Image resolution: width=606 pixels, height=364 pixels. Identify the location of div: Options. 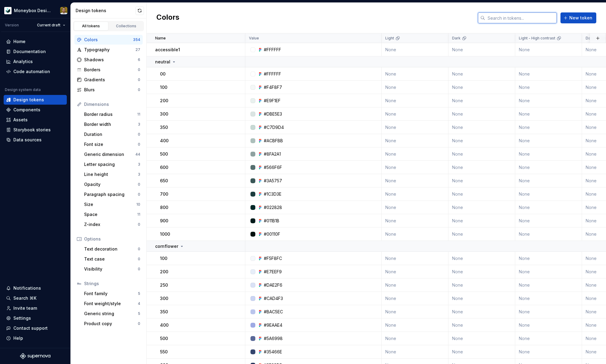
(112, 239).